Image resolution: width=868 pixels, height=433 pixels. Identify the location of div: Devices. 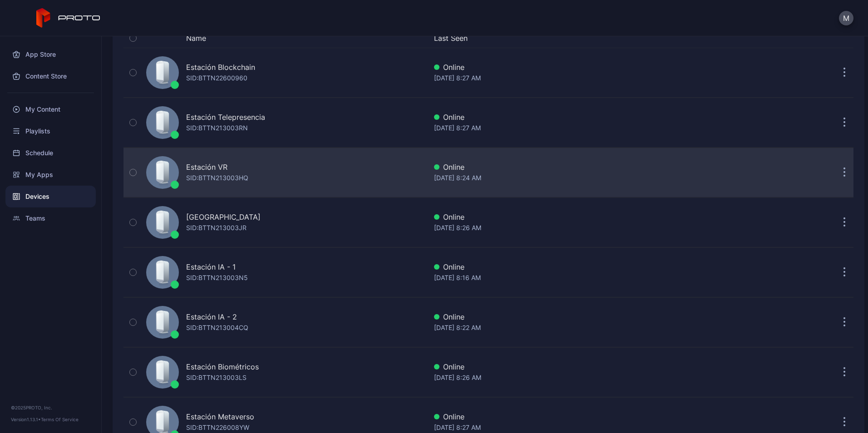
(51, 197).